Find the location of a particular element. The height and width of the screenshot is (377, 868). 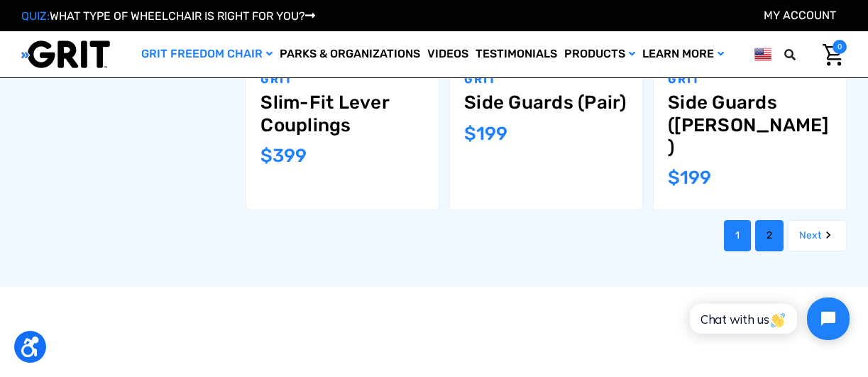

a: Products is located at coordinates (600, 54).